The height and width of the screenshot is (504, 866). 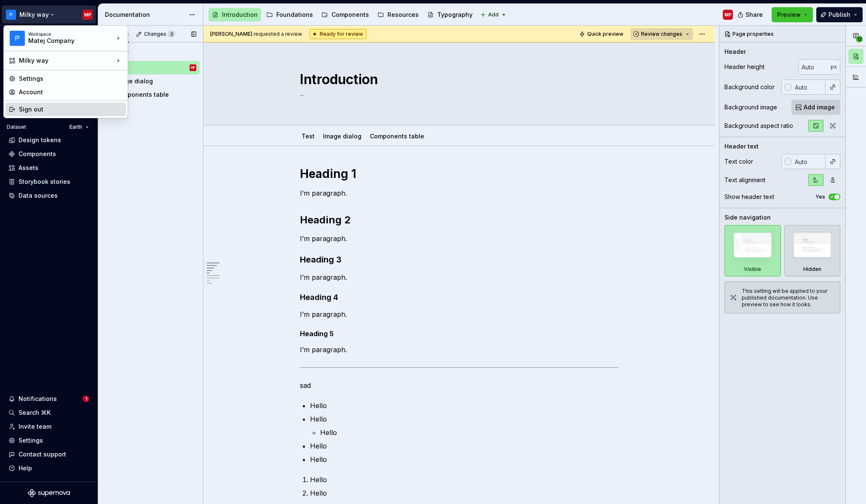 I want to click on div: Settings, so click(x=71, y=79).